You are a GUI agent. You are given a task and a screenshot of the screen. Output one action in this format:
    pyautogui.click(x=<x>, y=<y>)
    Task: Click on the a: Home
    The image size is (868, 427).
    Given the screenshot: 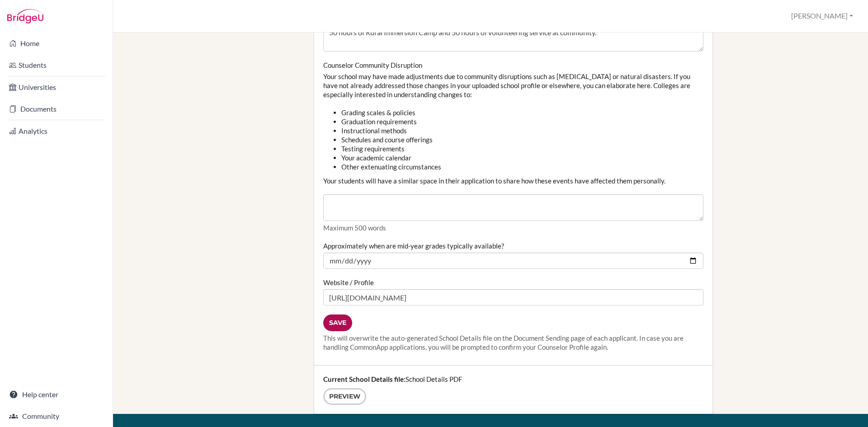 What is the action you would take?
    pyautogui.click(x=56, y=44)
    